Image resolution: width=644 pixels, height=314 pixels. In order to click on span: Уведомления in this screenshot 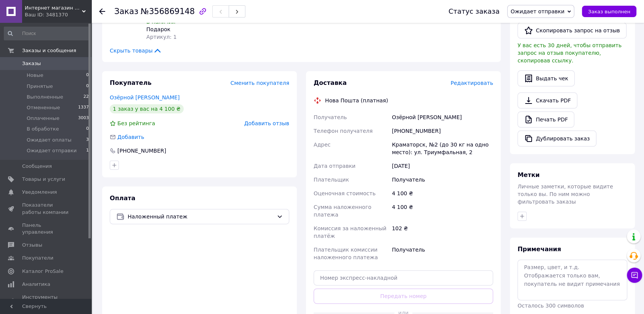, I will do `click(39, 192)`.